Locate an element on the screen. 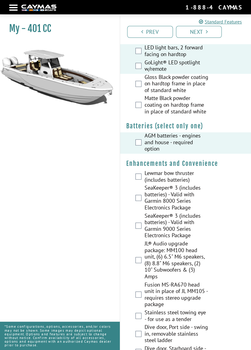 This screenshot has height=350, width=251. label: Lewmar bow thruster (includes batteries) is located at coordinates (177, 177).